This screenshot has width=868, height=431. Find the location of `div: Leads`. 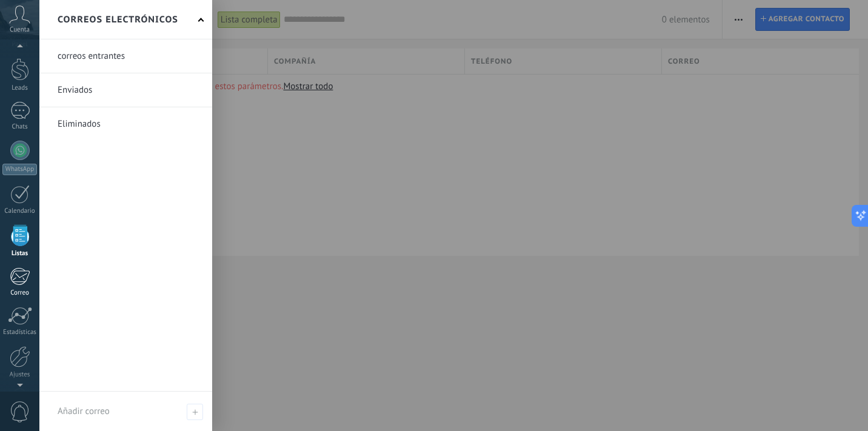

div: Leads is located at coordinates (20, 88).